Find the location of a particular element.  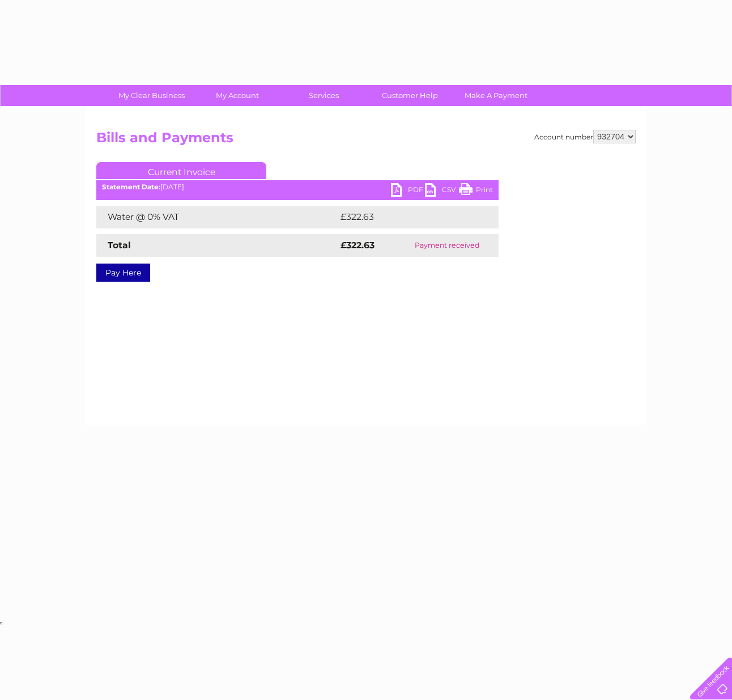

div: Account number is located at coordinates (584, 137).